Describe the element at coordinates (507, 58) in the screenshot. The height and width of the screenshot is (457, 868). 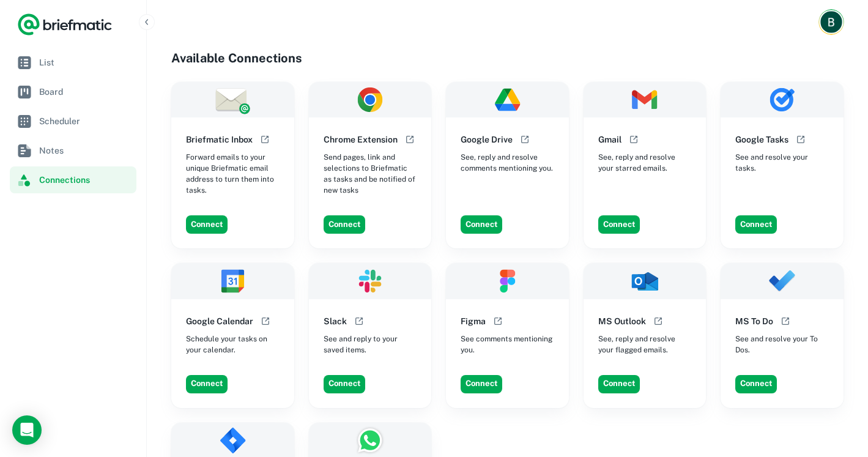
I see `h4: Available Connections` at that location.